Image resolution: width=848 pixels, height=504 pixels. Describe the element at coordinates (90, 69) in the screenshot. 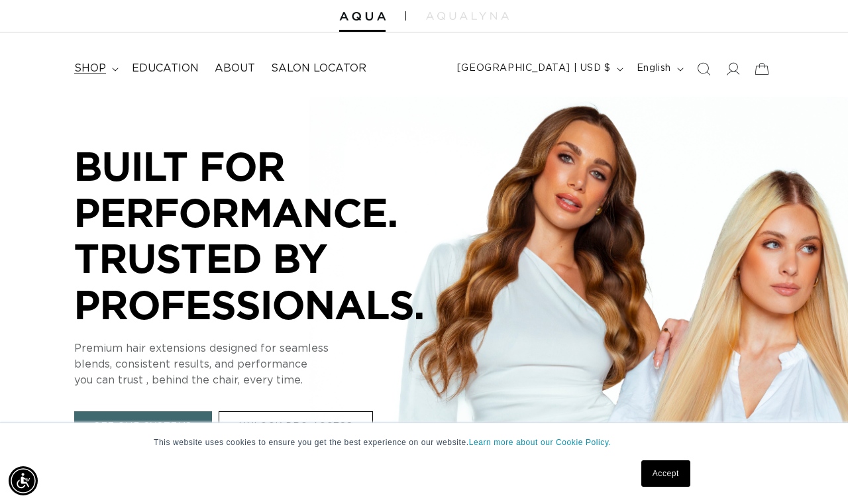

I see `span: shop` at that location.